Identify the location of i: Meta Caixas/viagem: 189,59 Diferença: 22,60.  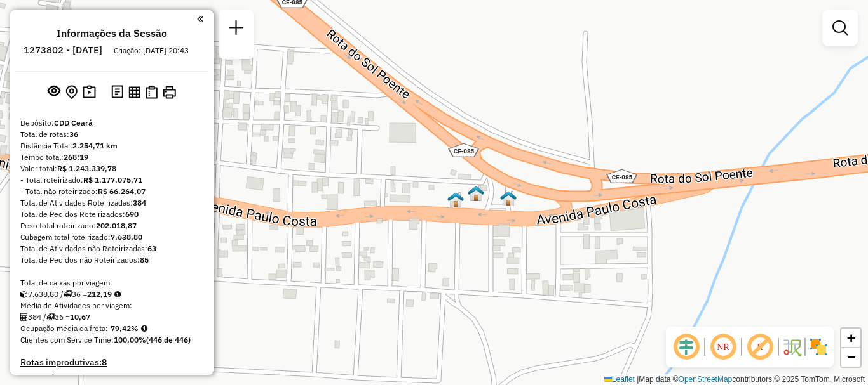
(118, 295).